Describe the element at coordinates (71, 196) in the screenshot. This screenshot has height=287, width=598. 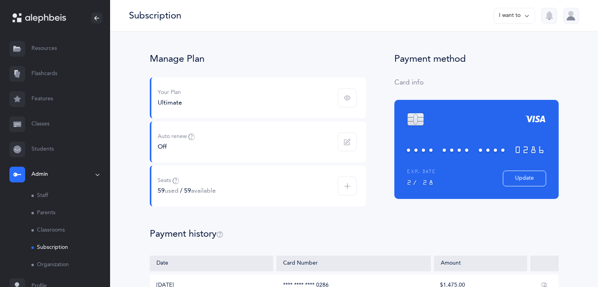
I see `a: Staff` at that location.